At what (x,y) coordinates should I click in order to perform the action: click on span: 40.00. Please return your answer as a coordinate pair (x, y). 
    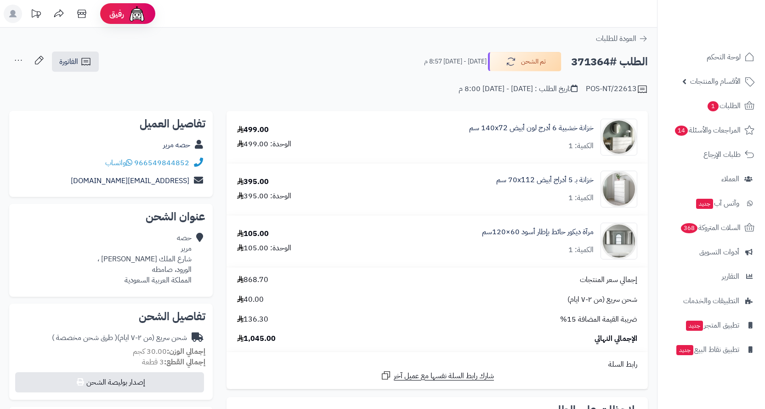
    Looking at the image, I should click on (250, 299).